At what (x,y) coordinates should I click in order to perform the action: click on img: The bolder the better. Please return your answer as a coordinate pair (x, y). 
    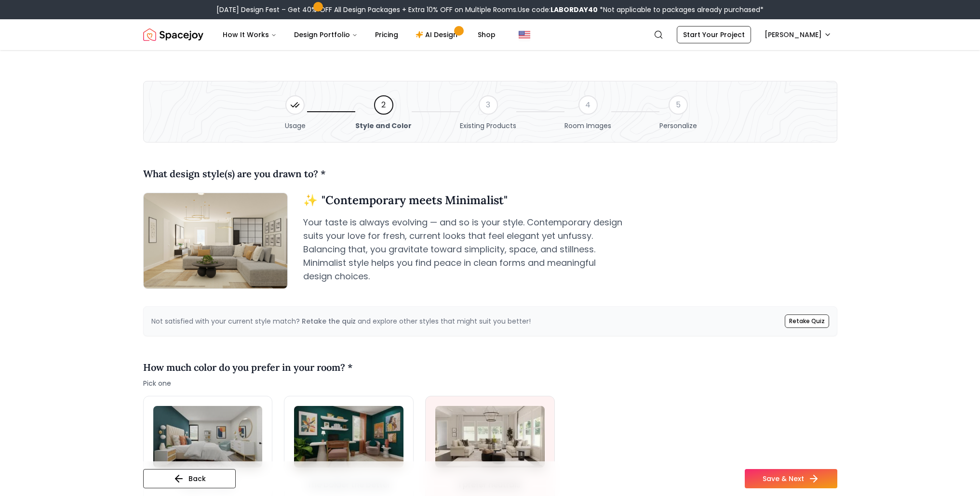
    Looking at the image, I should click on (348, 437).